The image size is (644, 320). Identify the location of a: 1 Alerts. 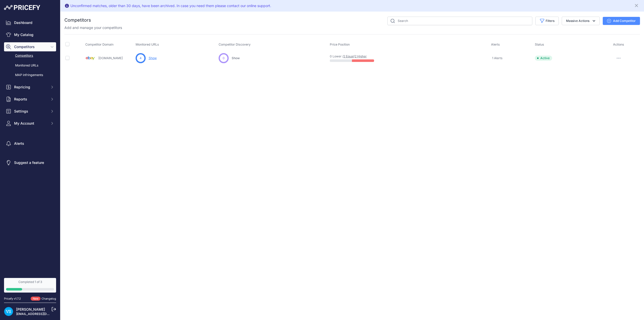
(497, 58).